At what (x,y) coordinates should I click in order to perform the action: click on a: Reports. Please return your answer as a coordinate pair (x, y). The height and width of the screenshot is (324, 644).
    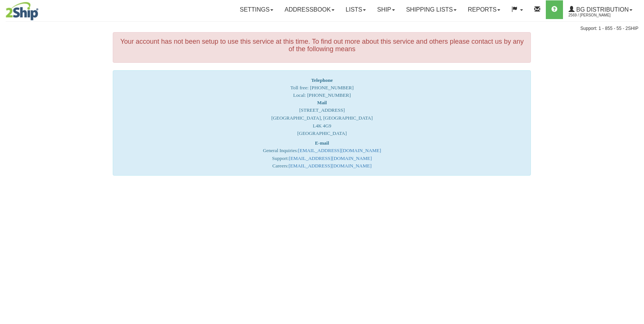
    Looking at the image, I should click on (484, 10).